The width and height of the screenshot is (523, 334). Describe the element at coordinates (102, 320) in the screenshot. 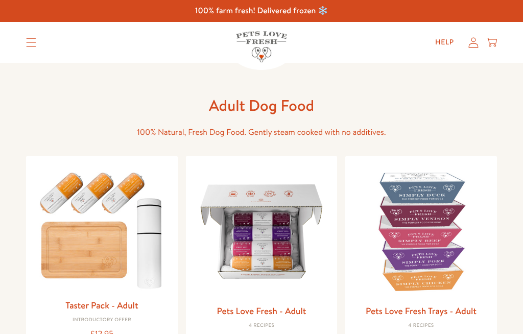

I see `div: Introductory Offer` at that location.